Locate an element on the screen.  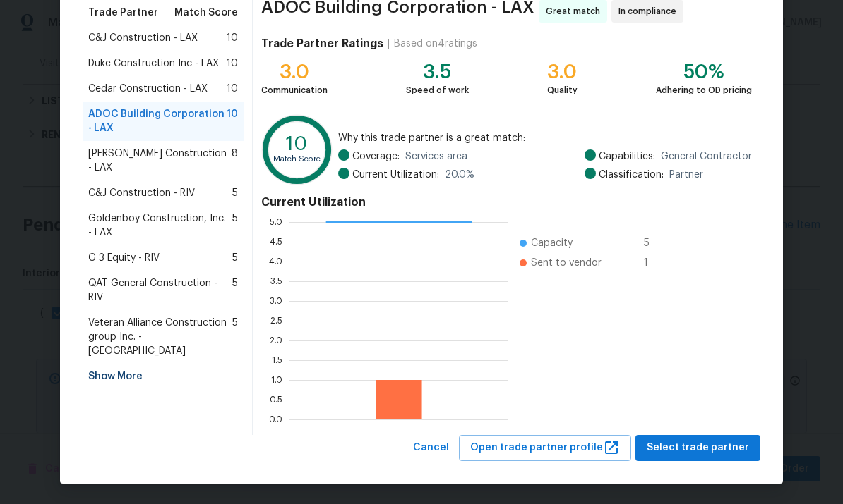
button: Select trade partner is located at coordinates (697, 447).